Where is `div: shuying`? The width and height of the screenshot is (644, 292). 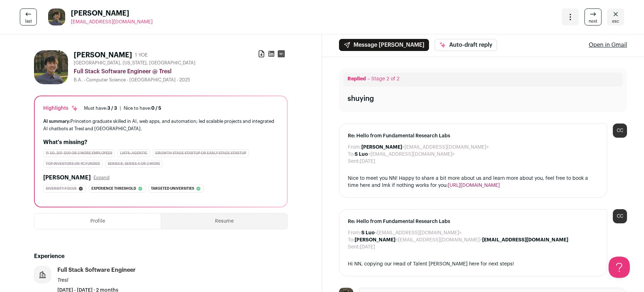 div: shuying is located at coordinates (361, 99).